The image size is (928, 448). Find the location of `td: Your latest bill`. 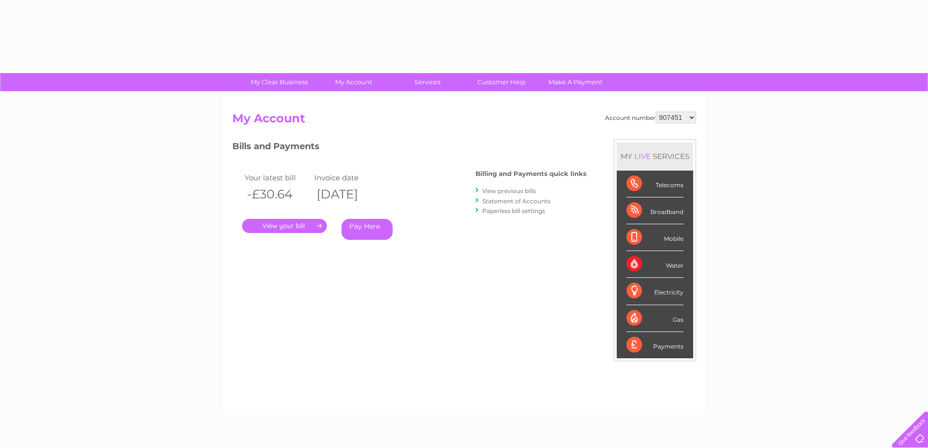

td: Your latest bill is located at coordinates (277, 177).